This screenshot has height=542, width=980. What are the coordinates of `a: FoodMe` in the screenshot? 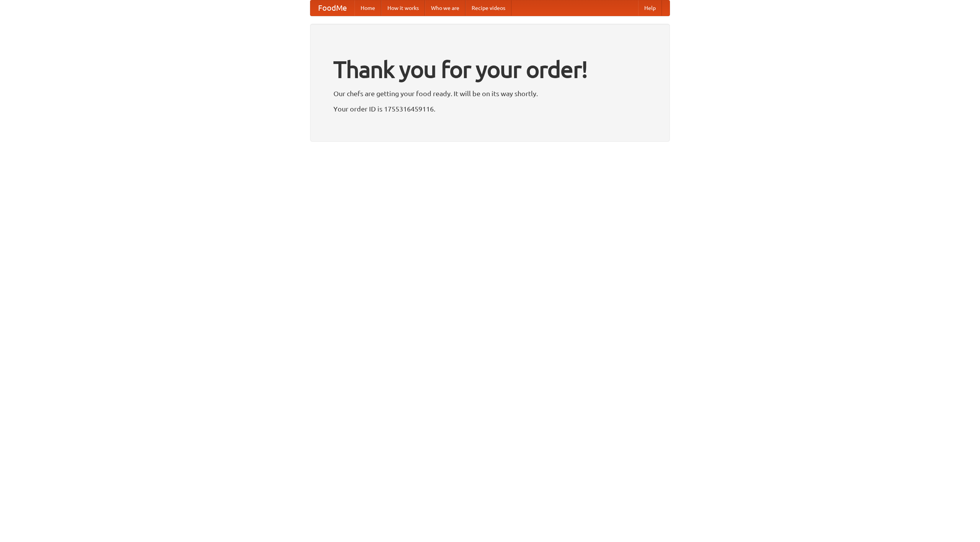 It's located at (332, 8).